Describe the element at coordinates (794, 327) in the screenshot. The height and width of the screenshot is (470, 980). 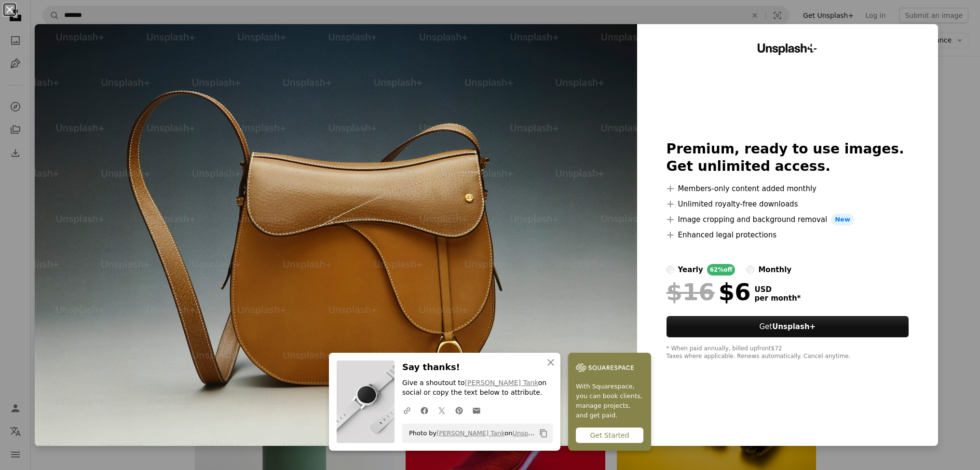
I see `strong: Unsplash+` at that location.